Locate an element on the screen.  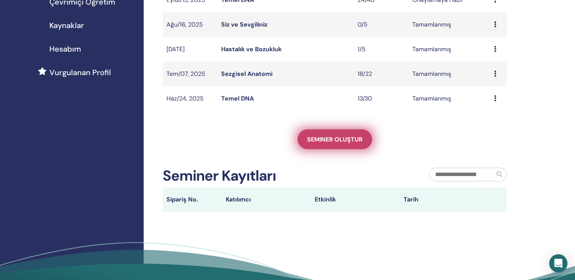
h2: Seminer Kayıtları is located at coordinates (219, 176).